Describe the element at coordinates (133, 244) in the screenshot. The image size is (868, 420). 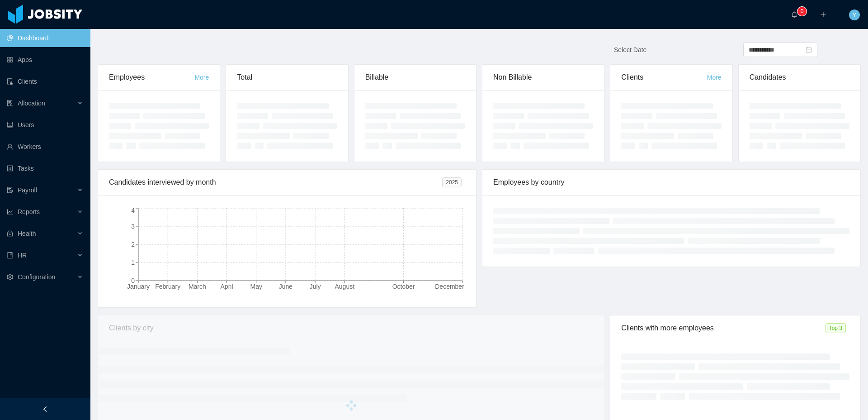
I see `tspan: 2` at that location.